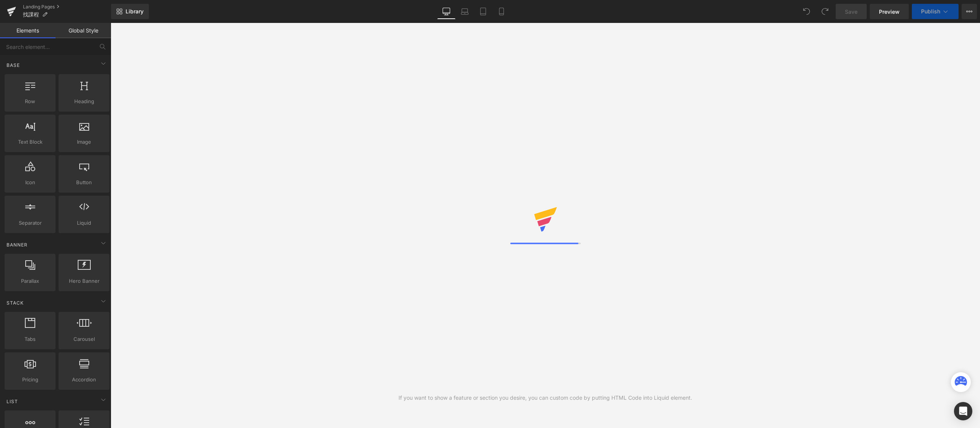 This screenshot has height=428, width=980. Describe the element at coordinates (851, 11) in the screenshot. I see `span: Save` at that location.